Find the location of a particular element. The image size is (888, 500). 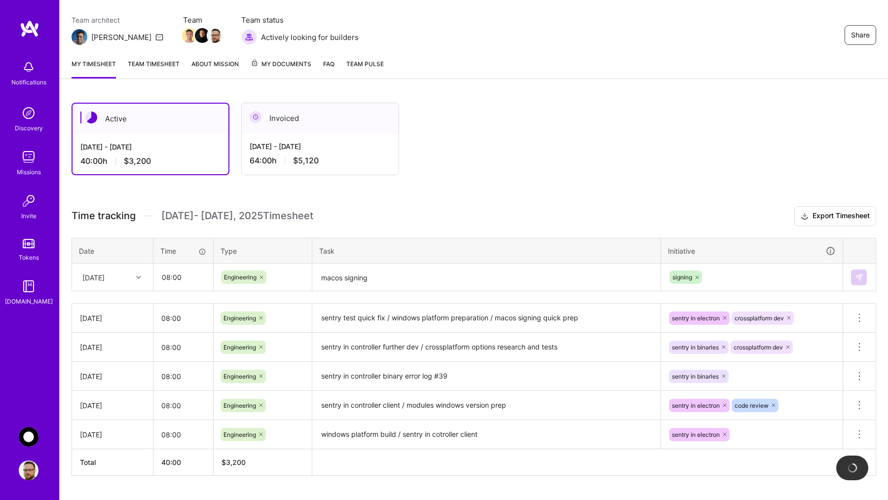

span: Time tracking is located at coordinates (104, 216).